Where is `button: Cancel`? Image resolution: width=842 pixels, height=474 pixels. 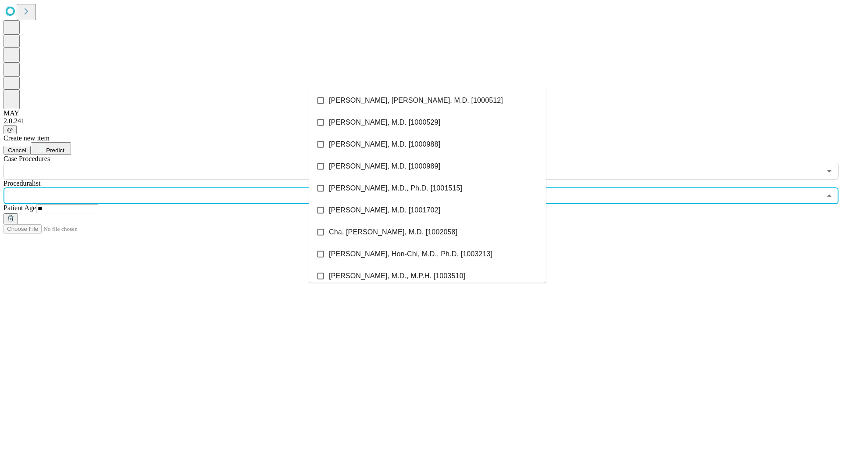
button: Cancel is located at coordinates (17, 150).